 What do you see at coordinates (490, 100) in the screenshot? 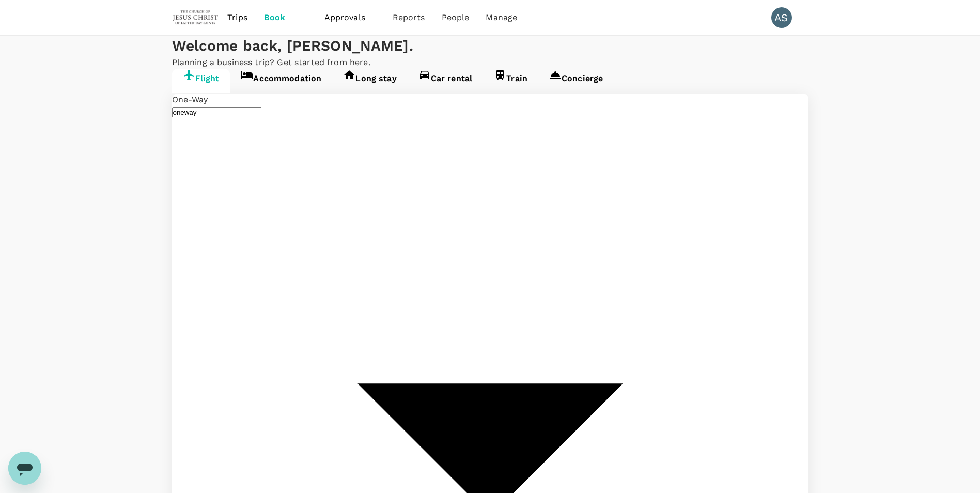
I see `div: One-Way` at bounding box center [490, 100].